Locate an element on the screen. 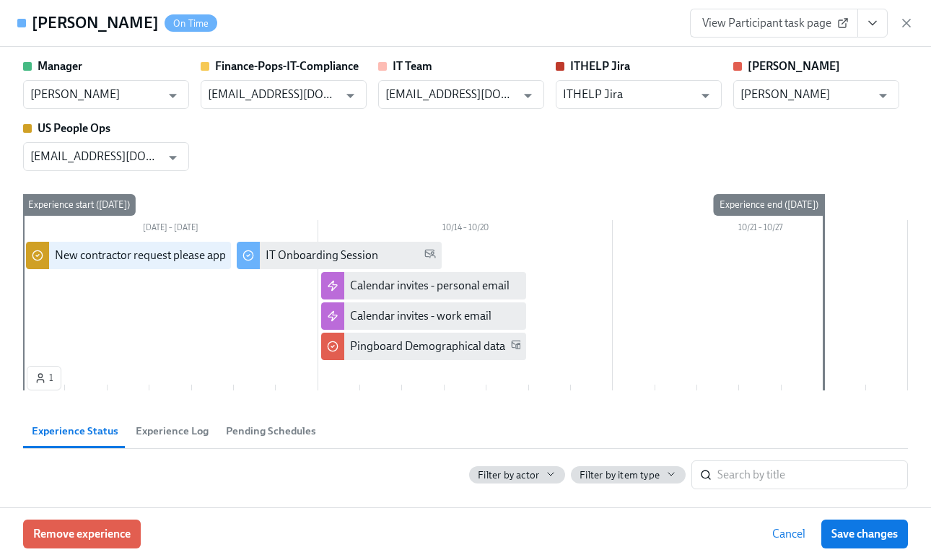 The image size is (931, 560). strong: US People Ops is located at coordinates (74, 128).